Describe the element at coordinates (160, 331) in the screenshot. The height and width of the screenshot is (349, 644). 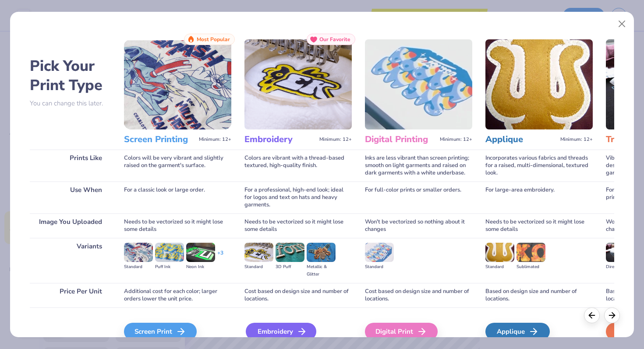
I see `div: Screen Print` at that location.